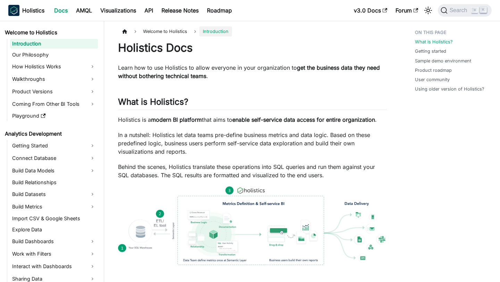 Image resolution: width=500 pixels, height=282 pixels. Describe the element at coordinates (216, 31) in the screenshot. I see `span: Introduction` at that location.